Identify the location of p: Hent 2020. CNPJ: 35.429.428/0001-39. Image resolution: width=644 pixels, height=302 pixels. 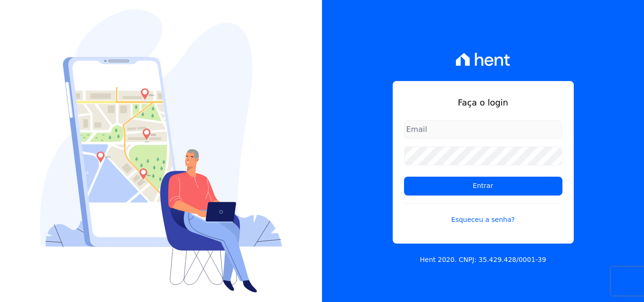
(483, 259).